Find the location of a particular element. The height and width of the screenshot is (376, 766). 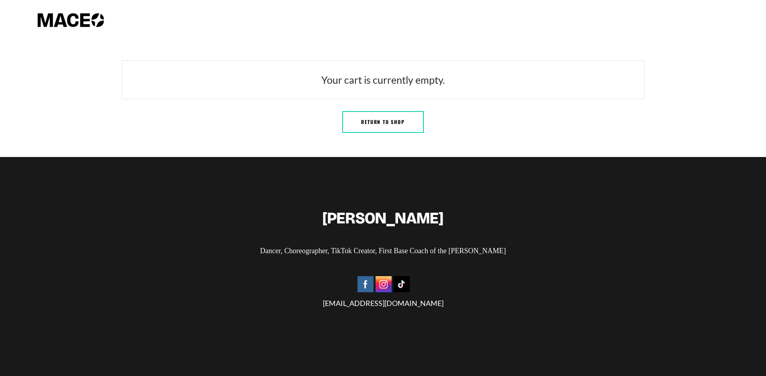

img: Instagram is located at coordinates (384, 284).